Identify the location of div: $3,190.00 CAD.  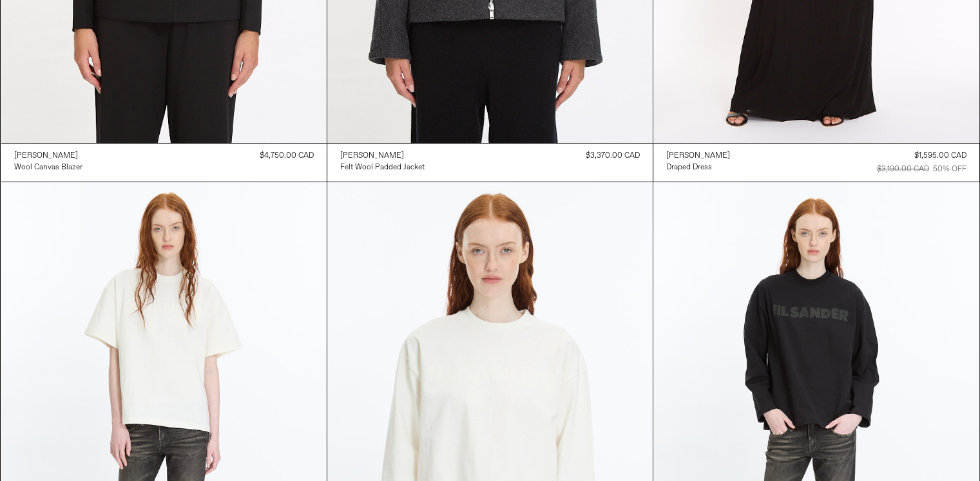
(903, 169).